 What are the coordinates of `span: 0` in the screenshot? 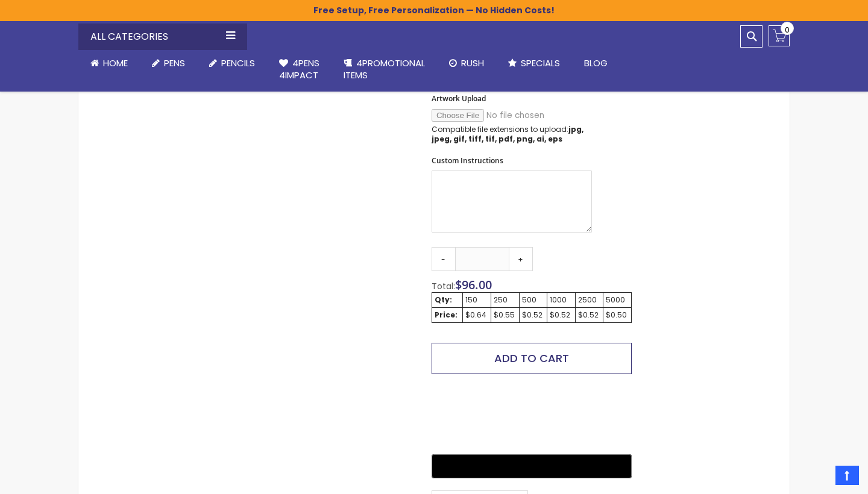 It's located at (787, 29).